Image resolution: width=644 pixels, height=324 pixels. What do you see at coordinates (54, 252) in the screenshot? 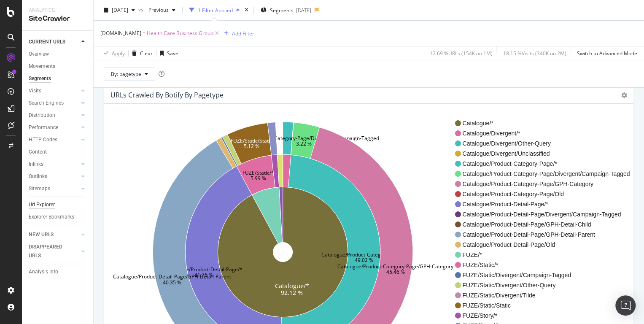
I see `a: DISAPPEARED URLS` at bounding box center [54, 252].